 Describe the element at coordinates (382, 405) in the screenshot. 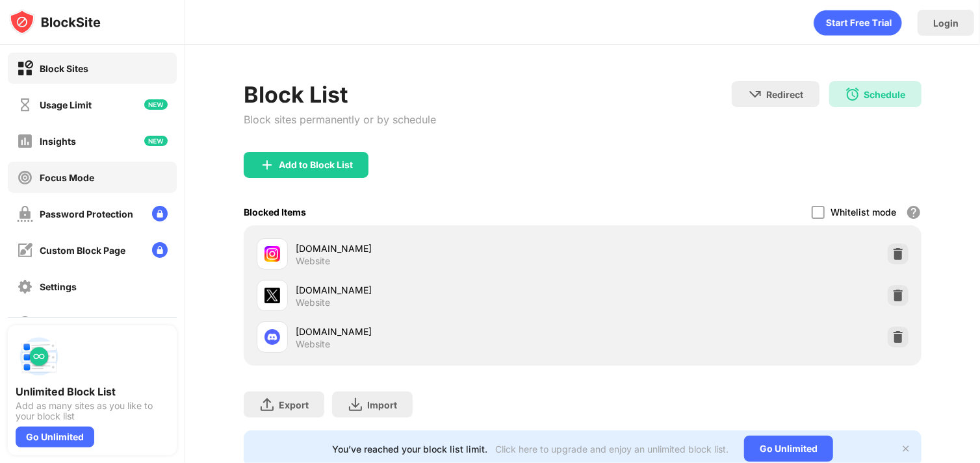

I see `div: Import` at that location.